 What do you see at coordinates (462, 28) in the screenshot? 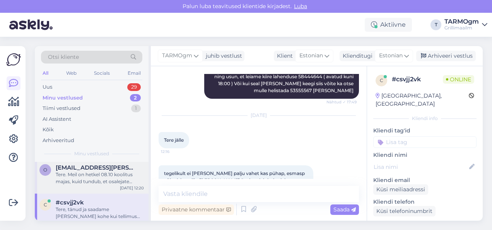
I see `div: Grillimaailm` at bounding box center [462, 28].